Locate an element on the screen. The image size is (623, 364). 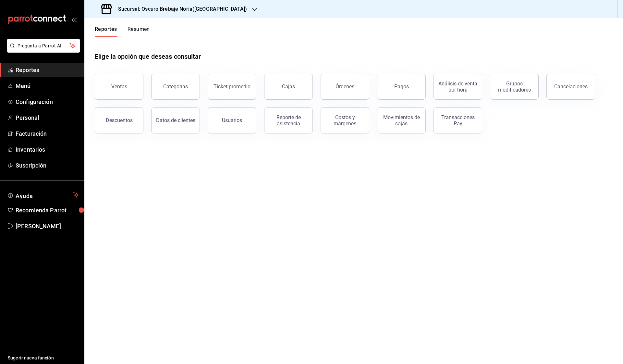
button: Órdenes is located at coordinates (345, 87).